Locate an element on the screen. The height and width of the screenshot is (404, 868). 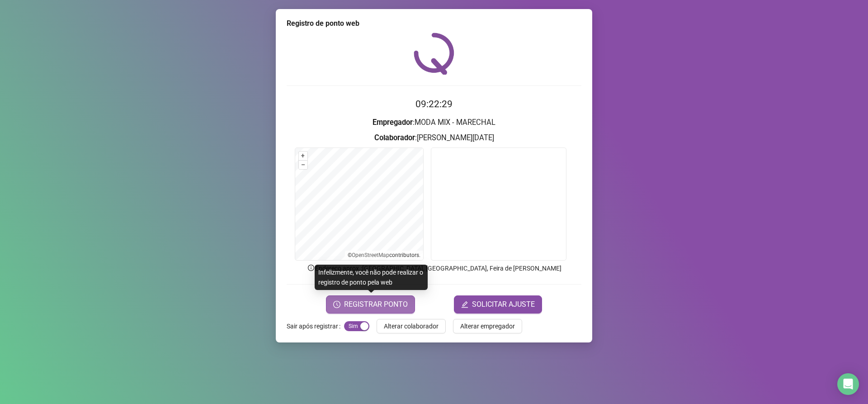
button: REGISTRAR PONTO is located at coordinates (371, 305).